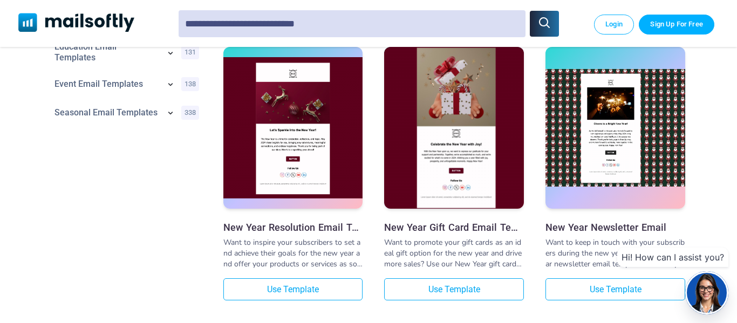 Image resolution: width=737 pixels, height=323 pixels. I want to click on img: New Year Gift Card Email Template, so click(454, 128).